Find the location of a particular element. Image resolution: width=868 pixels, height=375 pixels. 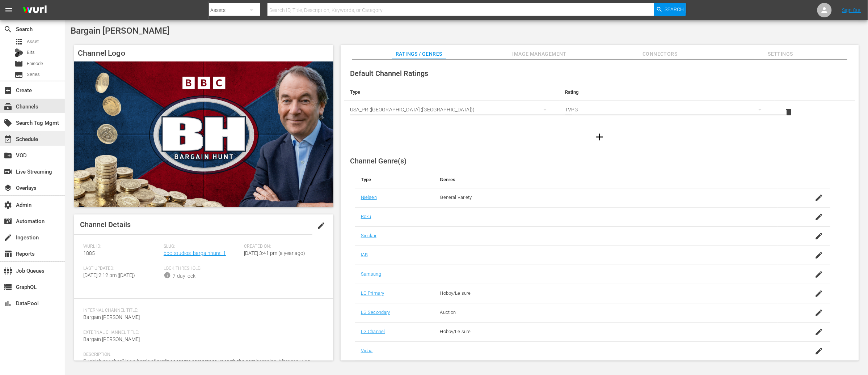

span: Live Streaming is located at coordinates (8, 172).